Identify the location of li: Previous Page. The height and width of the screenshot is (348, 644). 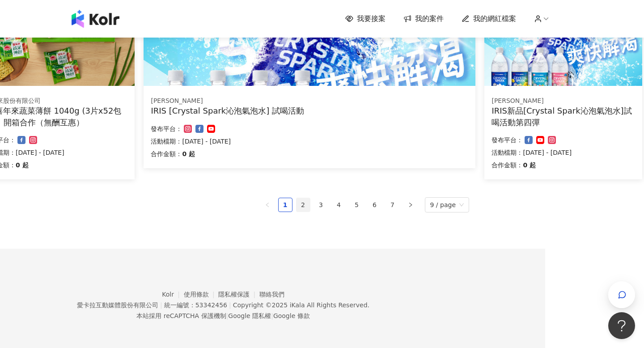
(267, 205).